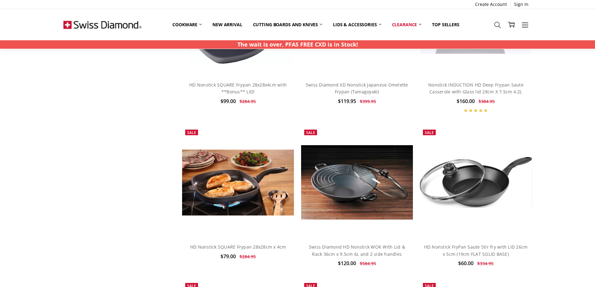  Describe the element at coordinates (487, 101) in the screenshot. I see `span: $384.95` at that location.